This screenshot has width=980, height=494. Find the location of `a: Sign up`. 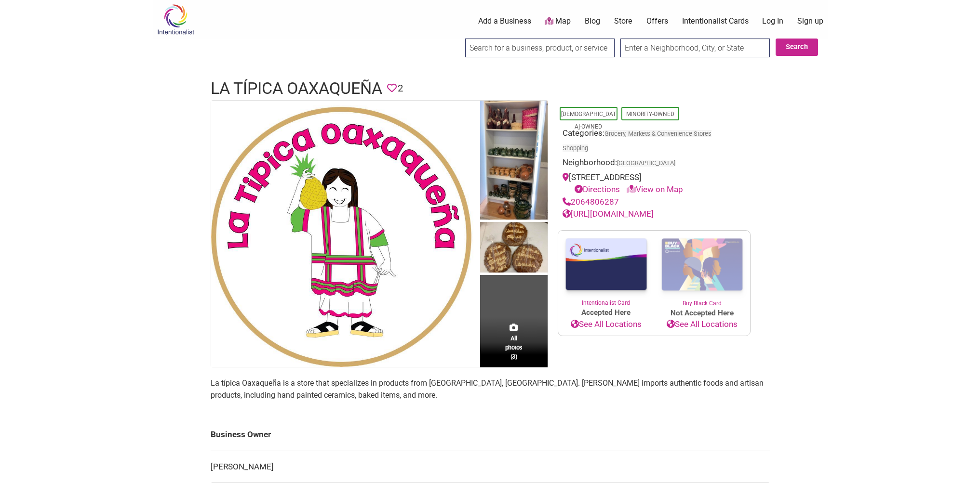

a: Sign up is located at coordinates (810, 21).